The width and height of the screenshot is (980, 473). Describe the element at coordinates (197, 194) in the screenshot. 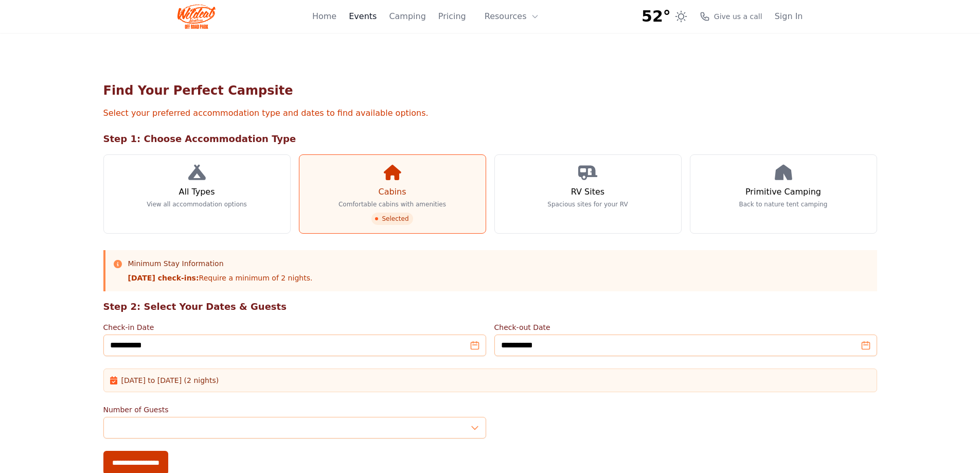

I see `a: All Types View all accommodation options` at that location.